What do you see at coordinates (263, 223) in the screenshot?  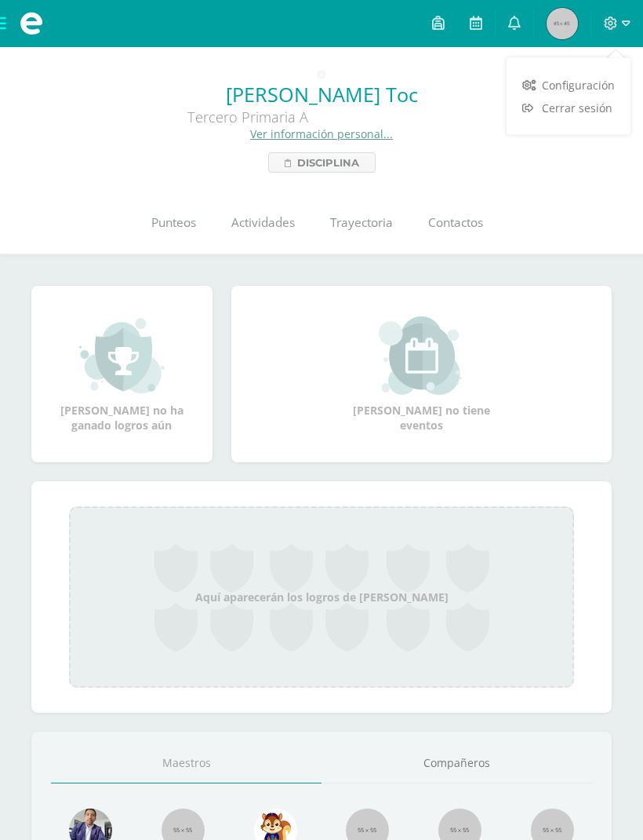 I see `a: Actividades` at bounding box center [263, 223].